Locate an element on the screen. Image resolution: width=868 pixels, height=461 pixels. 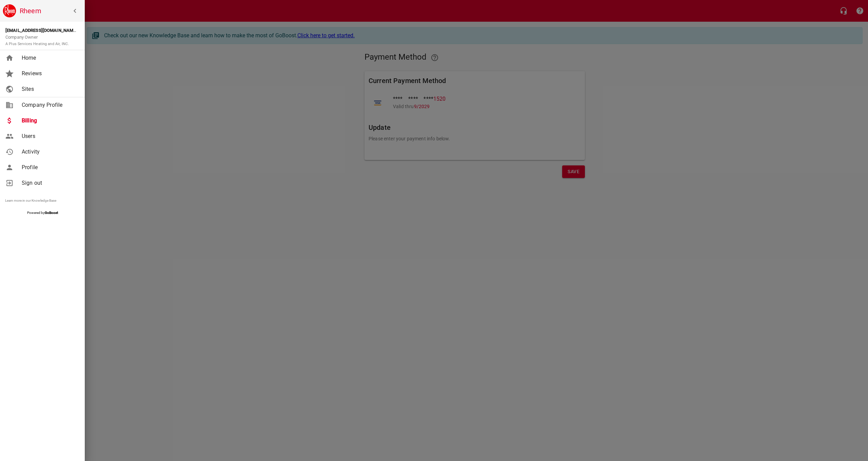
span: Billing is located at coordinates (49, 120).